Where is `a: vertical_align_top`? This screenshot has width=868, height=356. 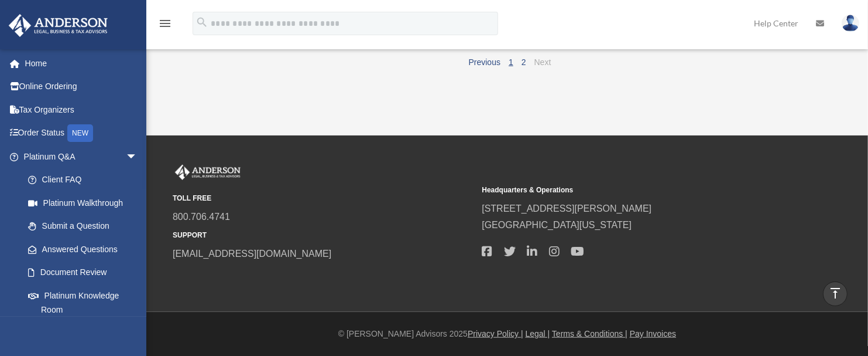 a: vertical_align_top is located at coordinates (835, 293).